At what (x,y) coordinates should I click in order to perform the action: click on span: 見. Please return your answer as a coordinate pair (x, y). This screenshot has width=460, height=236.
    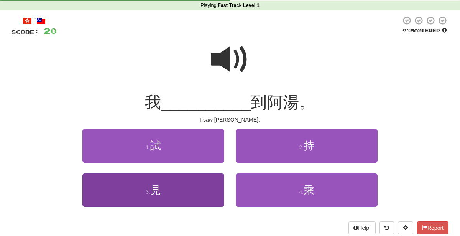
    Looking at the image, I should click on (156, 190).